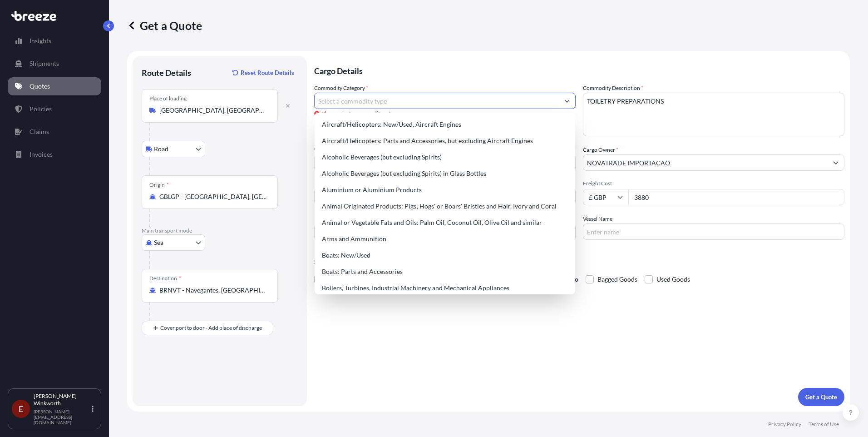 The width and height of the screenshot is (868, 437). I want to click on span: Freight Cost, so click(713, 183).